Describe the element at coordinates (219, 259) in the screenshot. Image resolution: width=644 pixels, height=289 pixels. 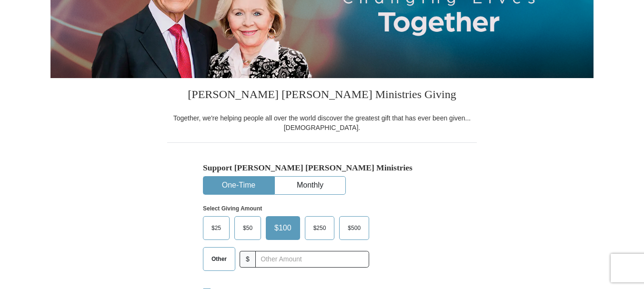
I see `span: Other` at that location.